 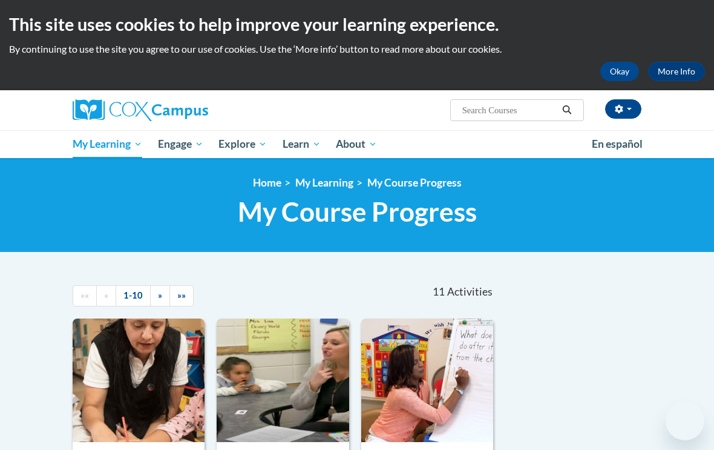 I want to click on span: Learn, so click(x=301, y=144).